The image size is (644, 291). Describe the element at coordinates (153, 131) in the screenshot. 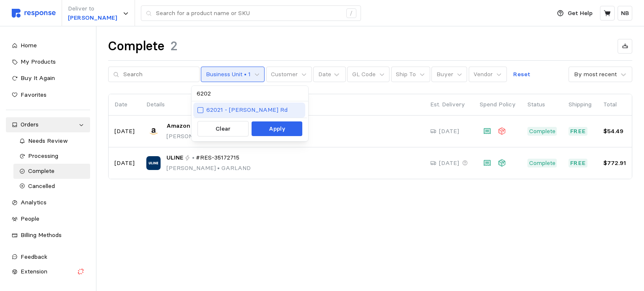

I see `img: Amazon` at that location.